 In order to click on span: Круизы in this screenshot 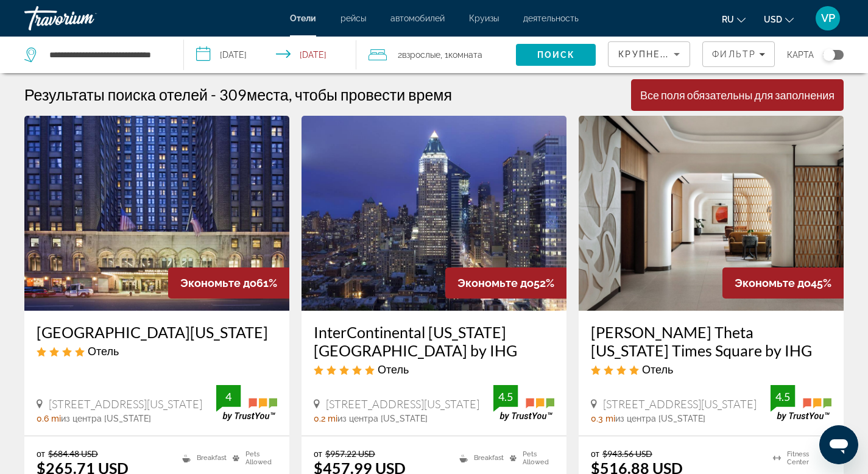, I will do `click(484, 18)`.